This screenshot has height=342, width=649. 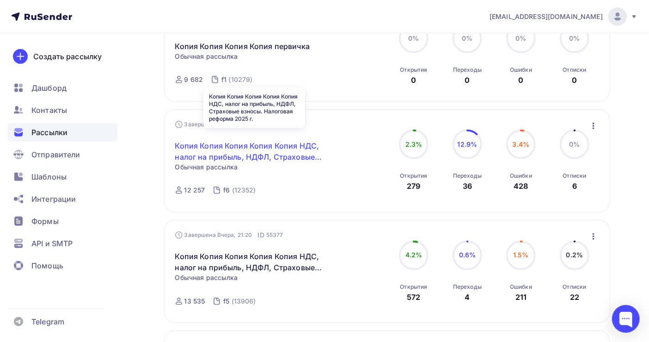 I want to click on div: 13 535, so click(x=195, y=301).